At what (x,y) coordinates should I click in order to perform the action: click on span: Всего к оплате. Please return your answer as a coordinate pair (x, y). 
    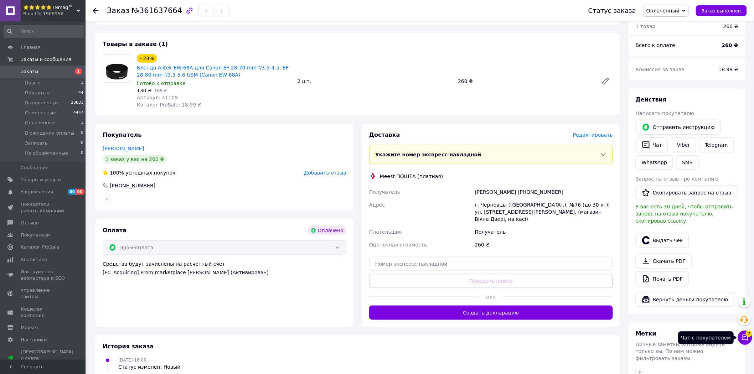
    Looking at the image, I should click on (655, 45).